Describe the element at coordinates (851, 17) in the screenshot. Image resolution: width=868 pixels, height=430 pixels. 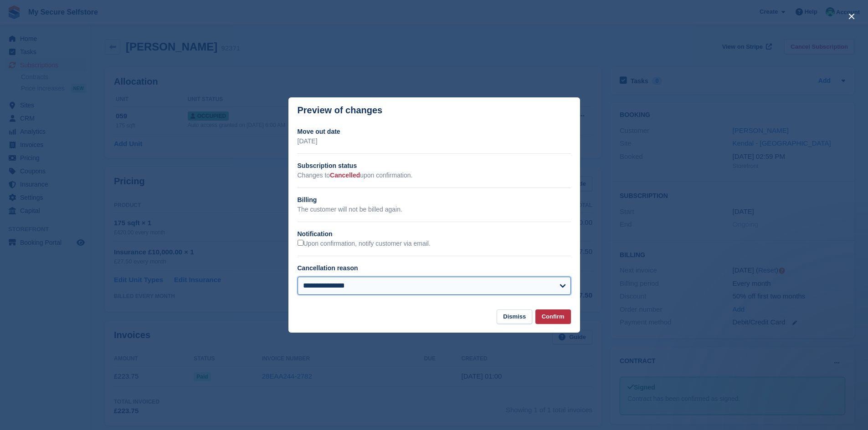
I see `button: close` at that location.